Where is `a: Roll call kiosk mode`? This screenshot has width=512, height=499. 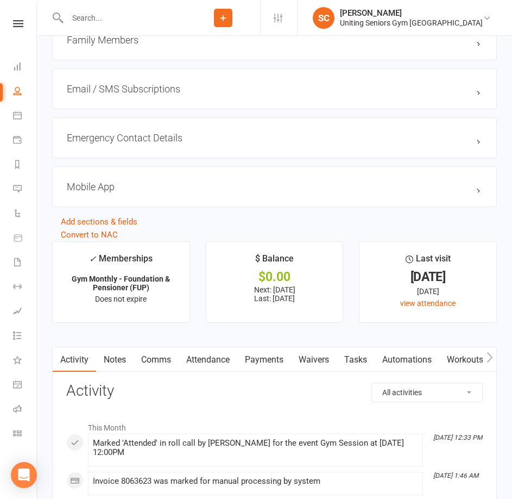
a: Roll call kiosk mode is located at coordinates (25, 410).